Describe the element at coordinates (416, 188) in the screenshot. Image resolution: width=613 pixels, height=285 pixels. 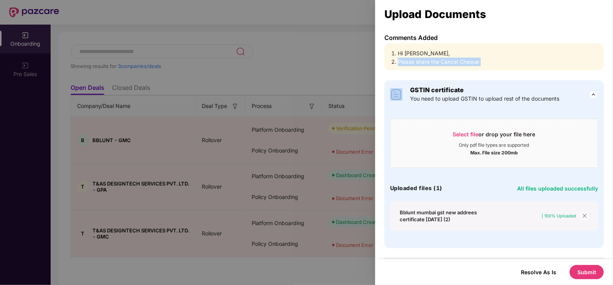
I see `h4: Uploaded files (1)` at that location.